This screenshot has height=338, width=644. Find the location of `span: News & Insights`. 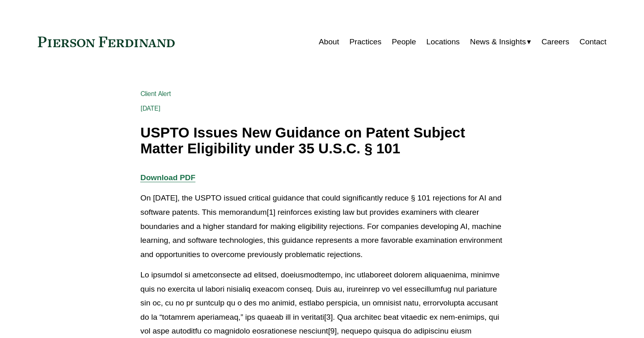

span: News & Insights is located at coordinates (498, 42).